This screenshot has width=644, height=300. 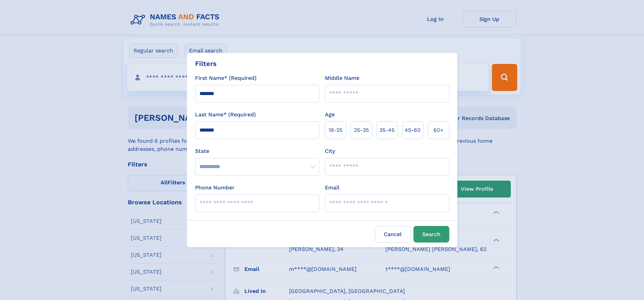 I want to click on label: Age, so click(x=330, y=115).